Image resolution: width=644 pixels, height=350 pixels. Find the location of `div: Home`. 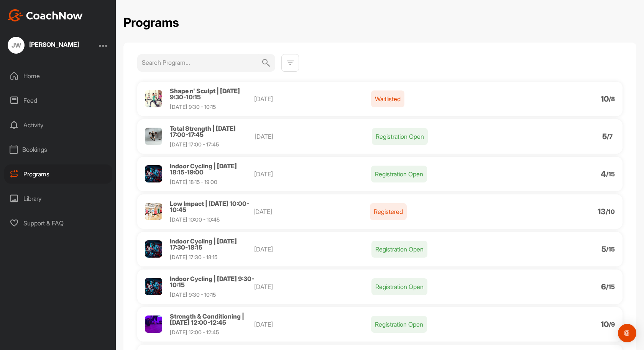

div: Home is located at coordinates (58, 76).